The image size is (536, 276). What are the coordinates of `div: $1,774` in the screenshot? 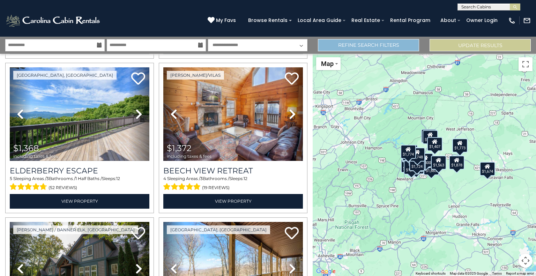 It's located at (408, 151).